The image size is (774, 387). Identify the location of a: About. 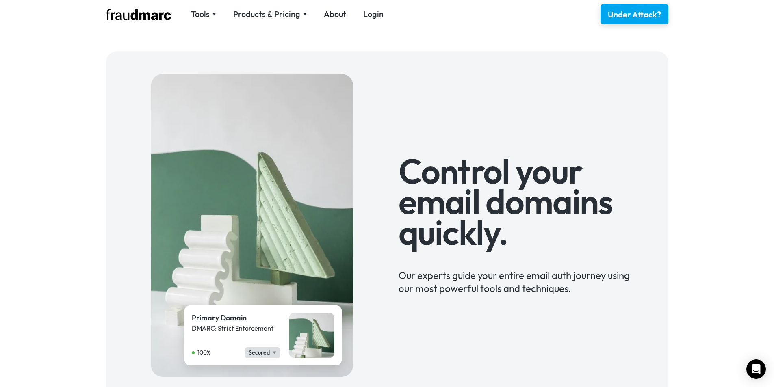
(335, 14).